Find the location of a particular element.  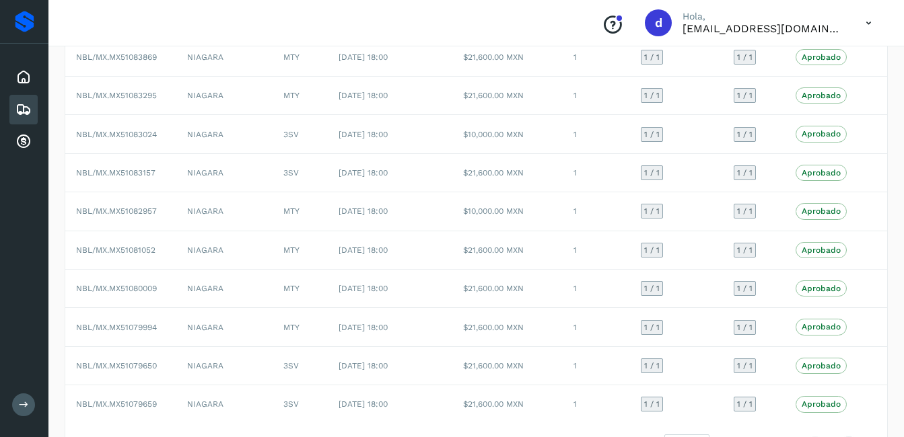

span: NBL/MX.MX51079650 is located at coordinates (116, 366).